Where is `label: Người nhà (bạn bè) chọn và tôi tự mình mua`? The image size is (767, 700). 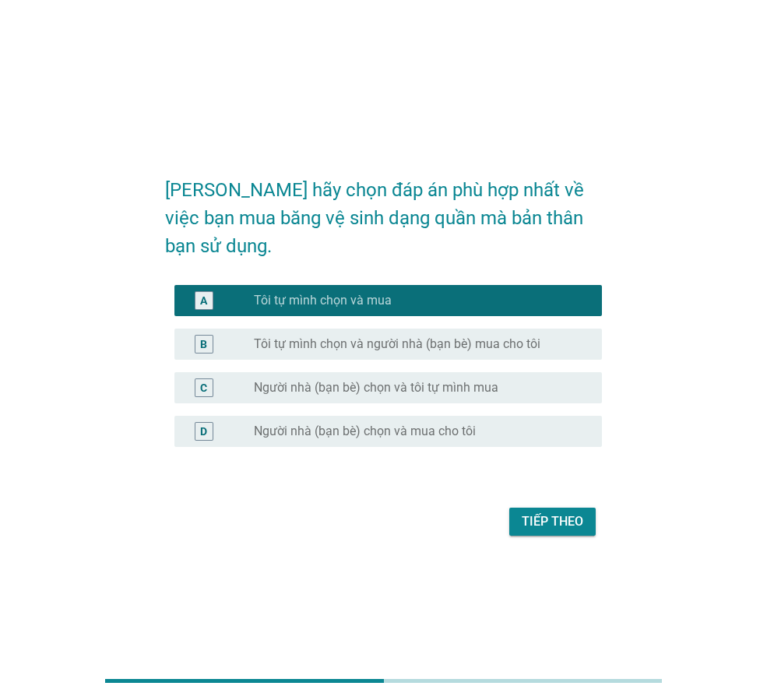
label: Người nhà (bạn bè) chọn và tôi tự mình mua is located at coordinates (376, 388).